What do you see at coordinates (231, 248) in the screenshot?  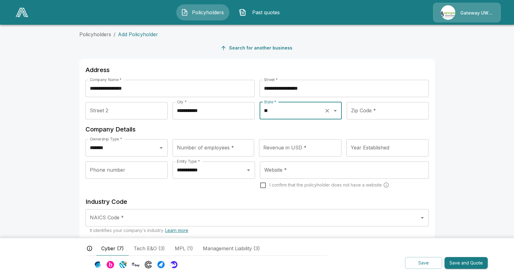 I see `span: Management Liability (3)` at bounding box center [231, 248].